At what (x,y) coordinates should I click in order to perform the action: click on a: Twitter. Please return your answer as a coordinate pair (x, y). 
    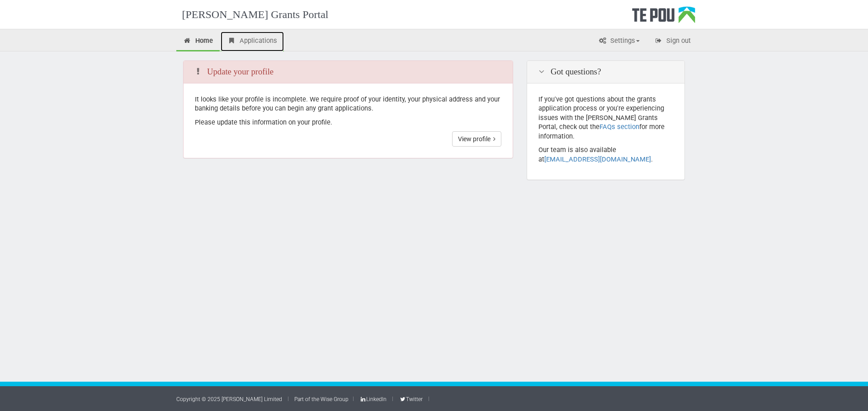
    Looking at the image, I should click on (410, 399).